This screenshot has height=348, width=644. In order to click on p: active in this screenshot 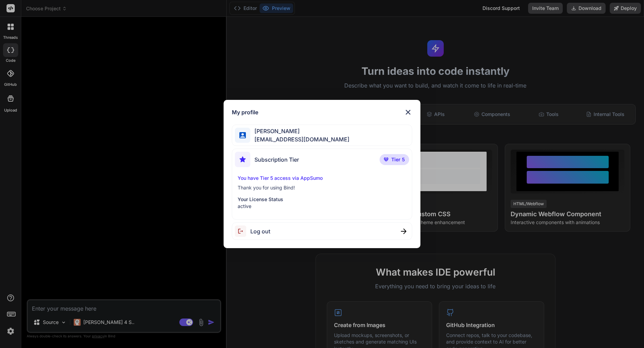, I will do `click(322, 206)`.